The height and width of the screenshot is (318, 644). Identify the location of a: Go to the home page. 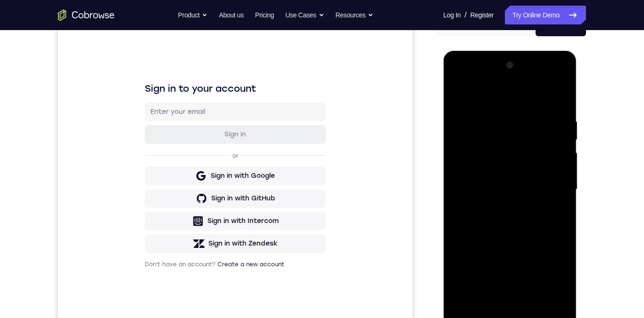
(86, 15).